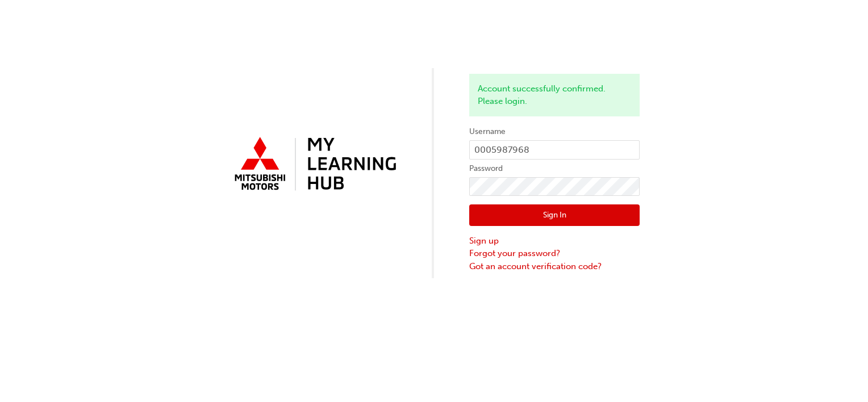  I want to click on label: Password, so click(554, 168).